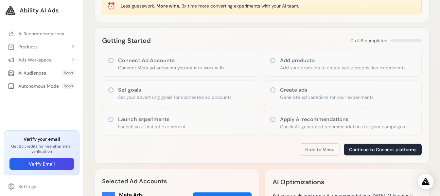  I want to click on h3: Create ads, so click(327, 90).